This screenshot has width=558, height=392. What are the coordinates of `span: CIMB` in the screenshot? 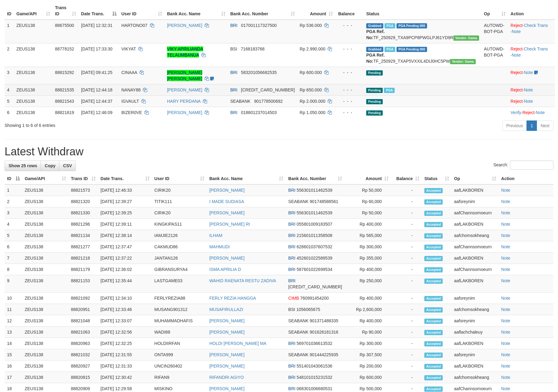 It's located at (293, 298).